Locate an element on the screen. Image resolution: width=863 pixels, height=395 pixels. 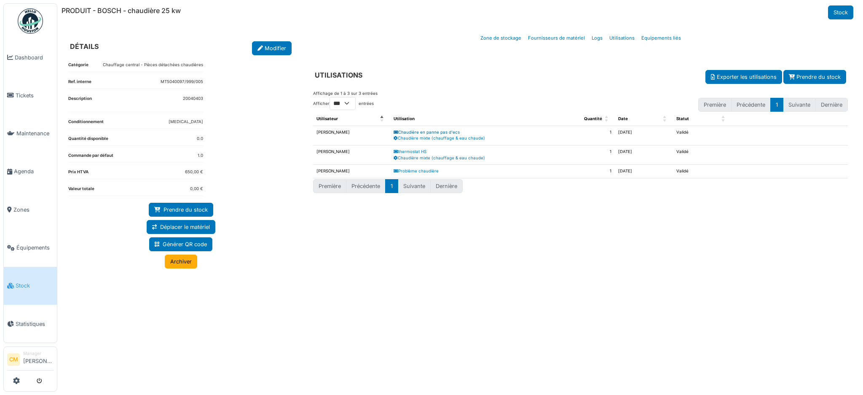
a: Agenda is located at coordinates (30, 172).